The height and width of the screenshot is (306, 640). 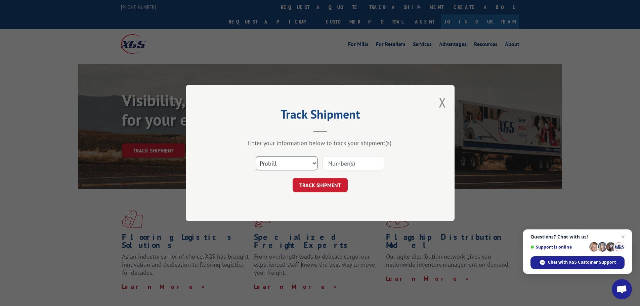 What do you see at coordinates (623, 237) in the screenshot?
I see `span: Close chat` at bounding box center [623, 237].